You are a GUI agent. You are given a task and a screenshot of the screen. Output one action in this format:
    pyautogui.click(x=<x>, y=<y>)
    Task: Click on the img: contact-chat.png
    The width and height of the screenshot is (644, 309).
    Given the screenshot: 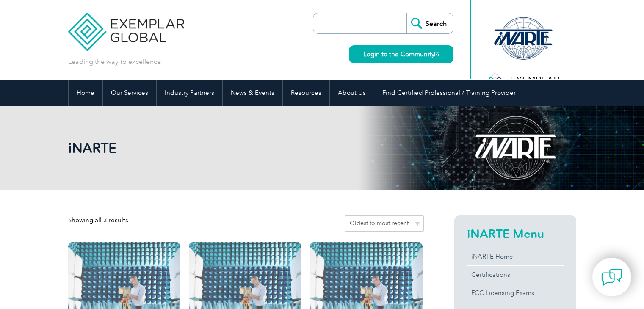 What is the action you would take?
    pyautogui.click(x=612, y=277)
    